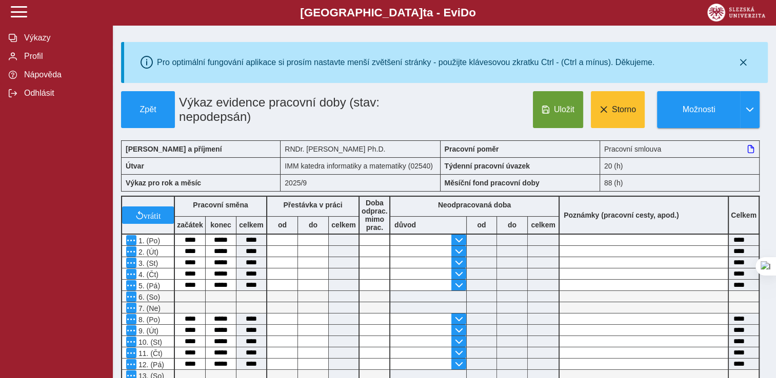  Describe the element at coordinates (149, 354) in the screenshot. I see `span: 11. (Čt)` at that location.